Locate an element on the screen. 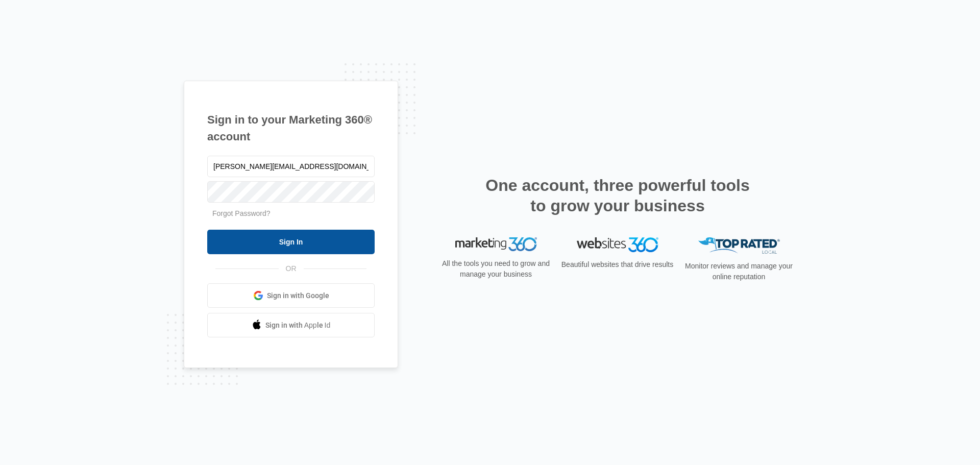 This screenshot has width=980, height=465. p: All the tools you need to grow and manage your business is located at coordinates (496, 270).